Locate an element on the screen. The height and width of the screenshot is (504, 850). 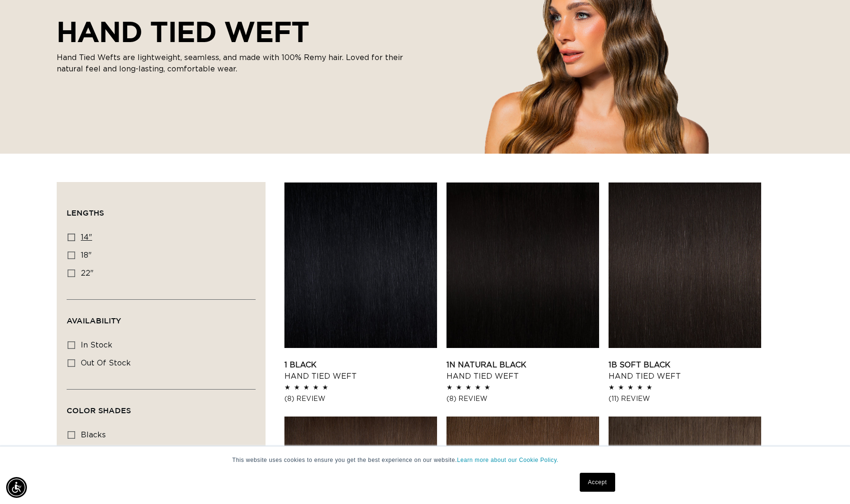
a: 1 Black Hand Tied Weft is located at coordinates (360, 370).